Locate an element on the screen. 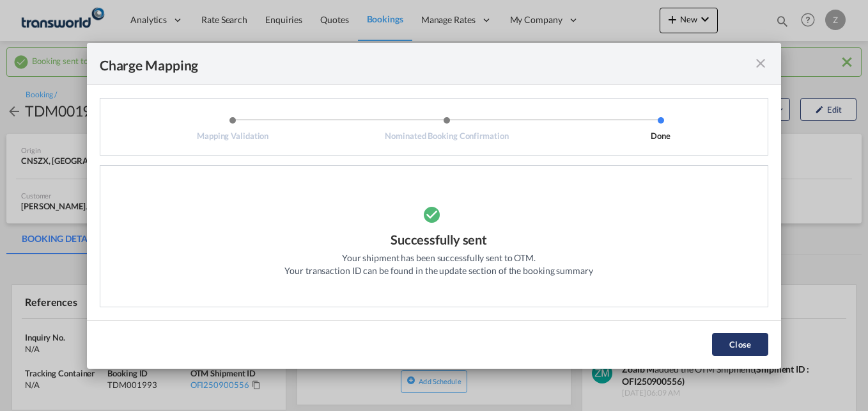  div: Your shipment has been successfully sent to OTM. is located at coordinates (438, 258).